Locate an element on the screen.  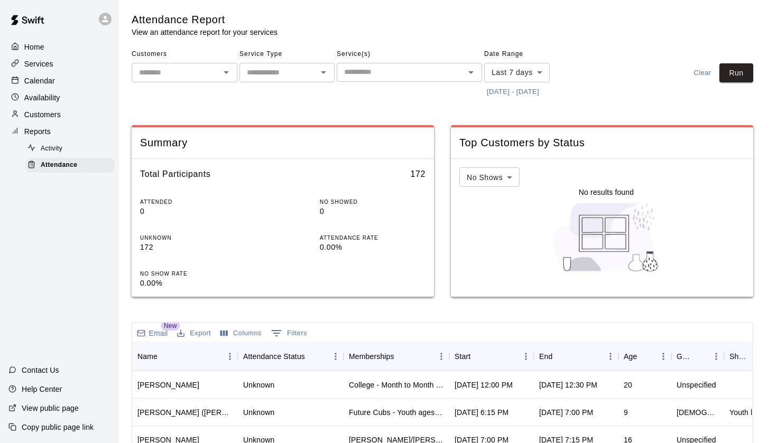
button: Show filters is located at coordinates (289, 334).